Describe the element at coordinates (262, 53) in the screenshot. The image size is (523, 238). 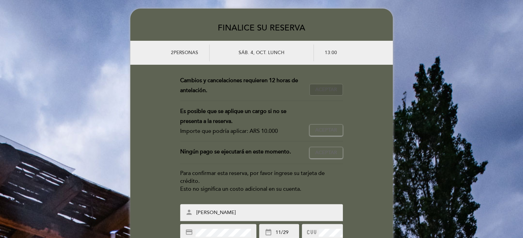
I see `div: sáb. 4, oct. LUNCH` at that location.